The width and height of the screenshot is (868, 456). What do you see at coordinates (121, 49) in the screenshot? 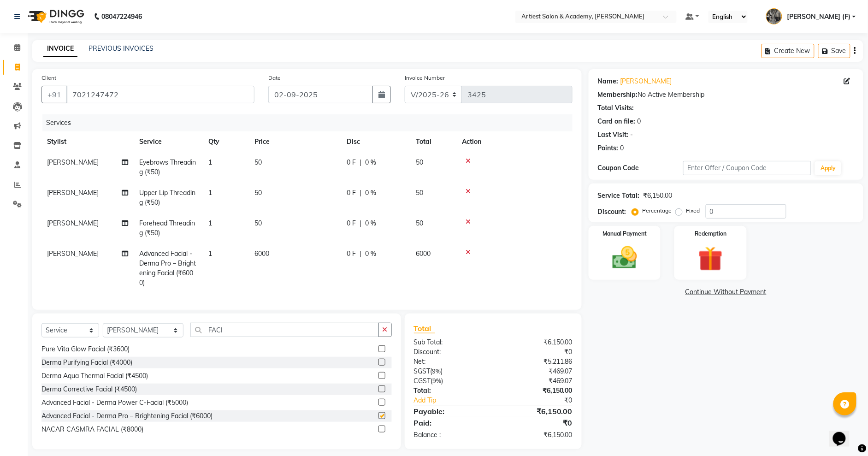
I see `a: PREVIOUS INVOICES` at bounding box center [121, 49].